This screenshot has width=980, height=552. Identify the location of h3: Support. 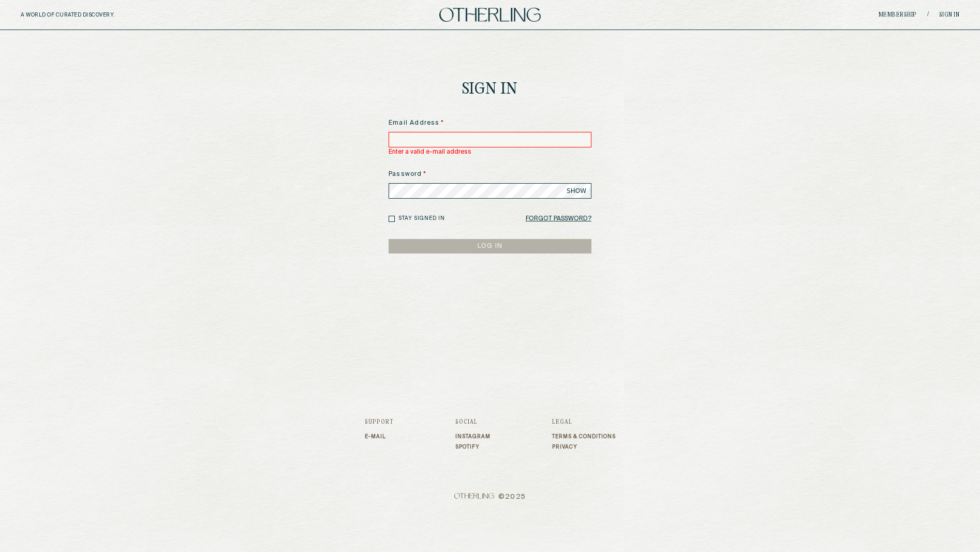
(379, 422).